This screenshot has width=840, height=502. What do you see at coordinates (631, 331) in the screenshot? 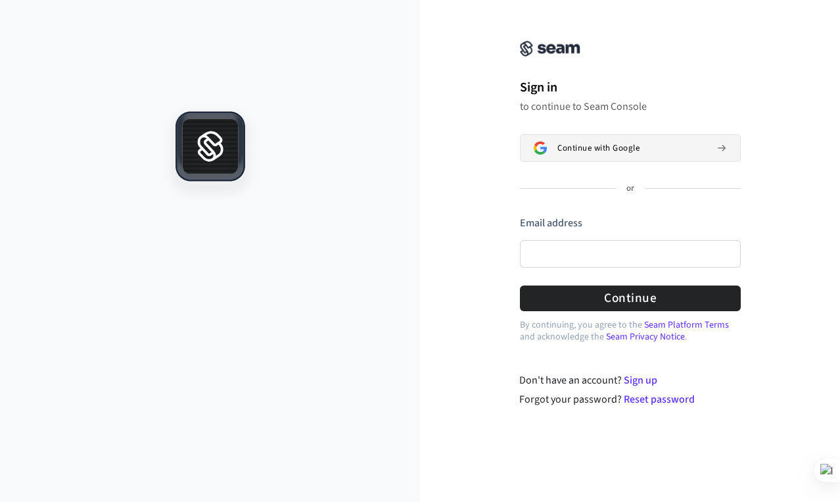
I see `p: By continuing, you agree to the and acknowledge the .` at bounding box center [631, 331].